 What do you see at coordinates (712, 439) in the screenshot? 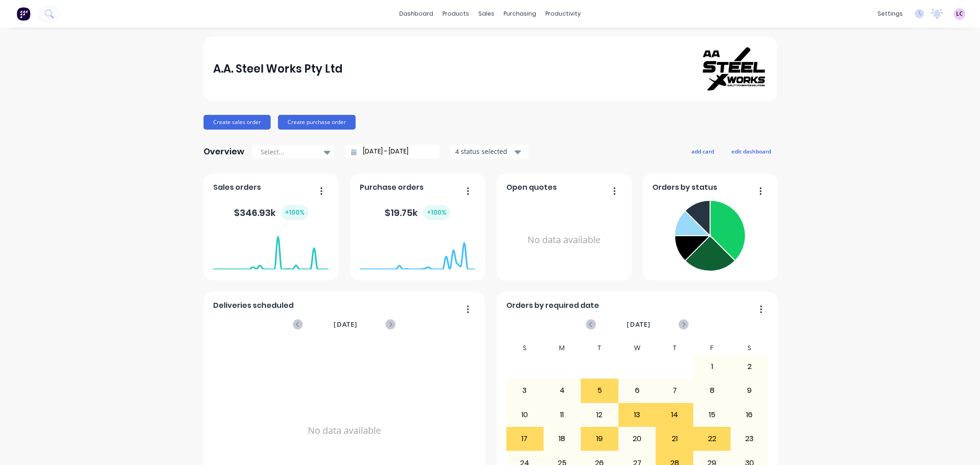
I see `div: 22` at bounding box center [712, 439].